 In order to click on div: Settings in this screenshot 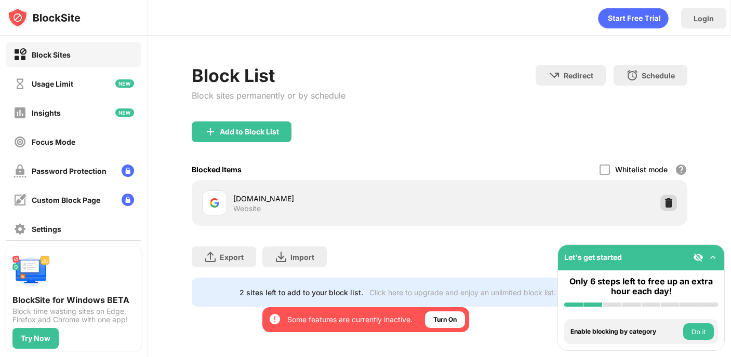, I will do `click(46, 229)`.